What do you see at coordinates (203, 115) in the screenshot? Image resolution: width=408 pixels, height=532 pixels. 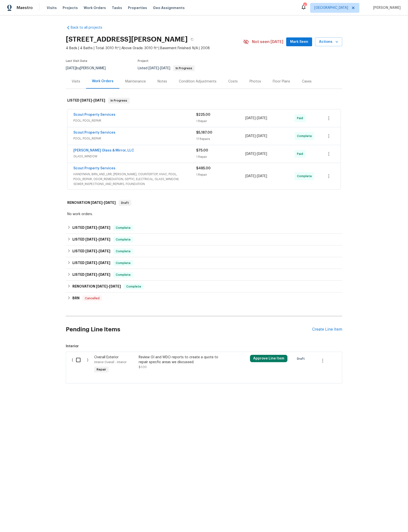 I see `span: $225.00` at bounding box center [203, 115].